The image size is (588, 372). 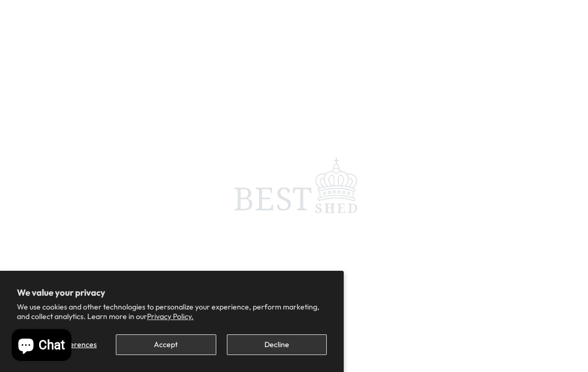 I want to click on inbox-online-store-chat: Shopify online store chat, so click(x=41, y=346).